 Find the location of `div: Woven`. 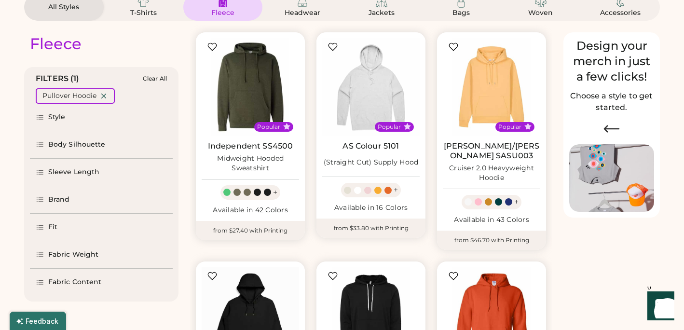

div: Woven is located at coordinates (541, 13).